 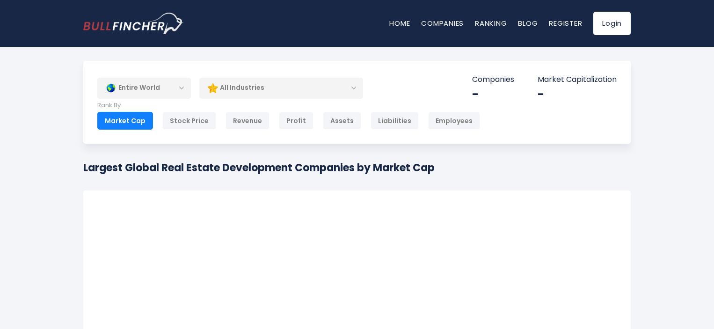 I want to click on div: Liabilities, so click(x=395, y=121).